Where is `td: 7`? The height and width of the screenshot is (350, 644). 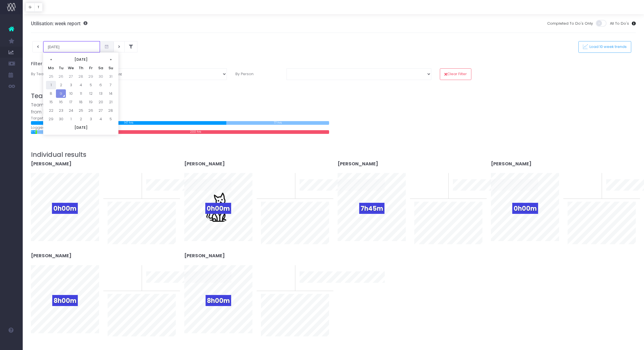
td: 7 is located at coordinates (111, 85).